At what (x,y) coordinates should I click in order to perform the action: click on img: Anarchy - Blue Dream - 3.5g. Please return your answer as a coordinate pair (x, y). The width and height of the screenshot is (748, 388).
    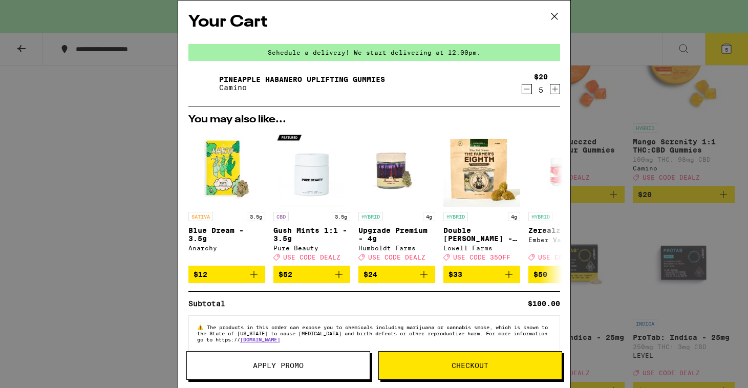
    Looking at the image, I should click on (227, 168).